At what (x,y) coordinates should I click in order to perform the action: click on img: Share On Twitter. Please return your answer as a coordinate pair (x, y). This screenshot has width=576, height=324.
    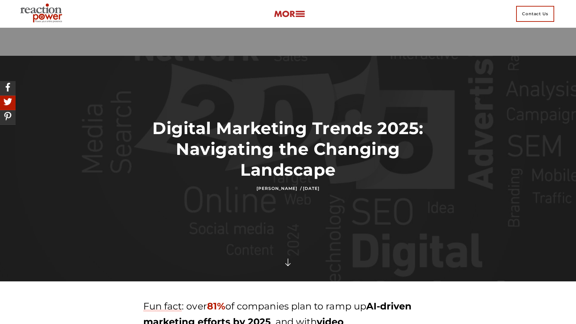
    Looking at the image, I should click on (8, 101).